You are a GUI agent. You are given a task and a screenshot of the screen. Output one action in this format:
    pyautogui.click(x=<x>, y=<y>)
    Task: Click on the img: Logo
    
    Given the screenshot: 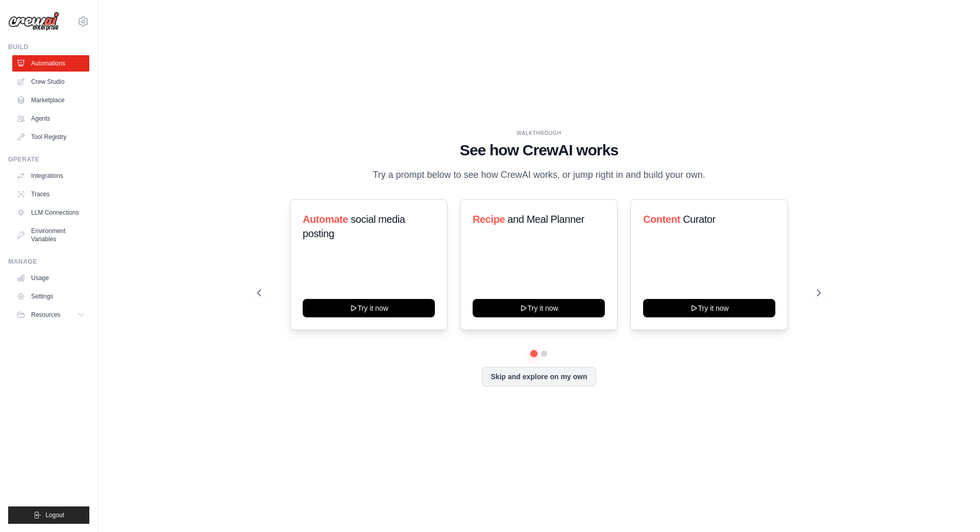 What is the action you would take?
    pyautogui.click(x=34, y=22)
    